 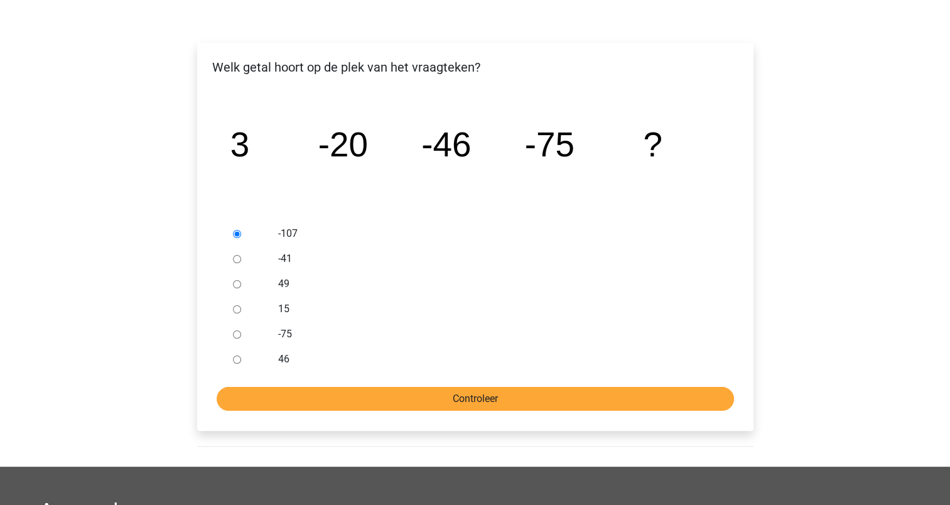 What do you see at coordinates (496, 334) in the screenshot?
I see `label: -75` at bounding box center [496, 334].